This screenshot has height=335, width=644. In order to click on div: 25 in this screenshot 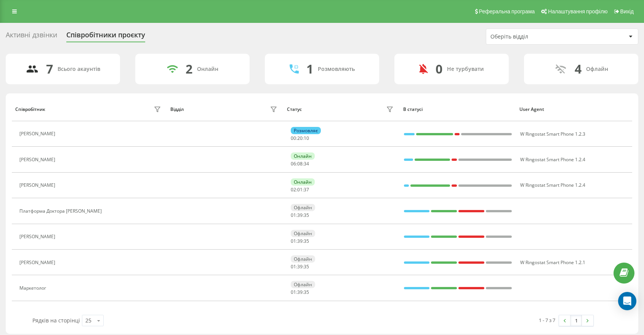, I will do `click(88, 321)`.